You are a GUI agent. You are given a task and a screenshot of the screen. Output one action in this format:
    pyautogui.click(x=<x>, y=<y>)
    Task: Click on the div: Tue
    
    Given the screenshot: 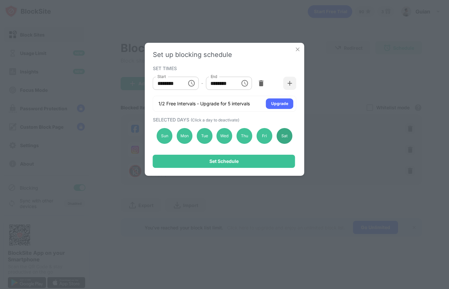 What is the action you would take?
    pyautogui.click(x=205, y=136)
    